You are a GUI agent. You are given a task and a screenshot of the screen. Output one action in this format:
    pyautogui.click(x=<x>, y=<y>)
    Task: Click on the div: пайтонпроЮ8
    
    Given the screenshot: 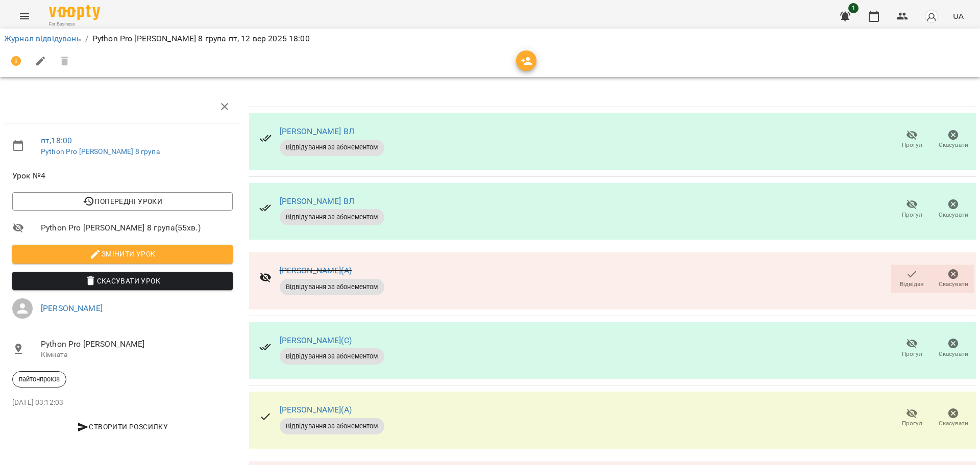 What is the action you would take?
    pyautogui.click(x=39, y=379)
    